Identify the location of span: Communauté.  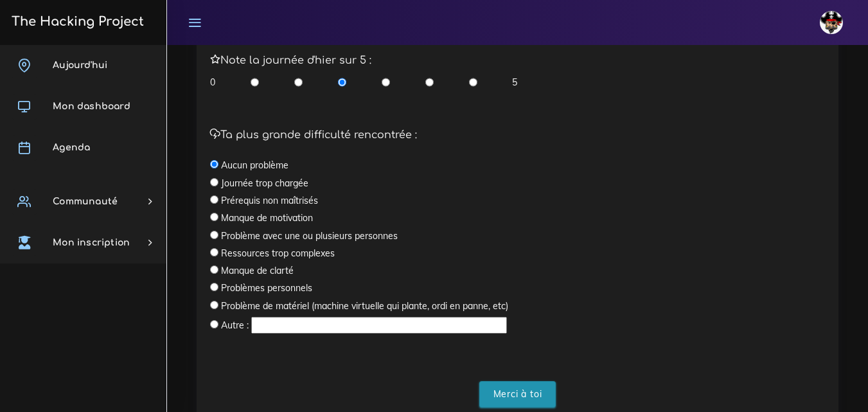
(85, 201).